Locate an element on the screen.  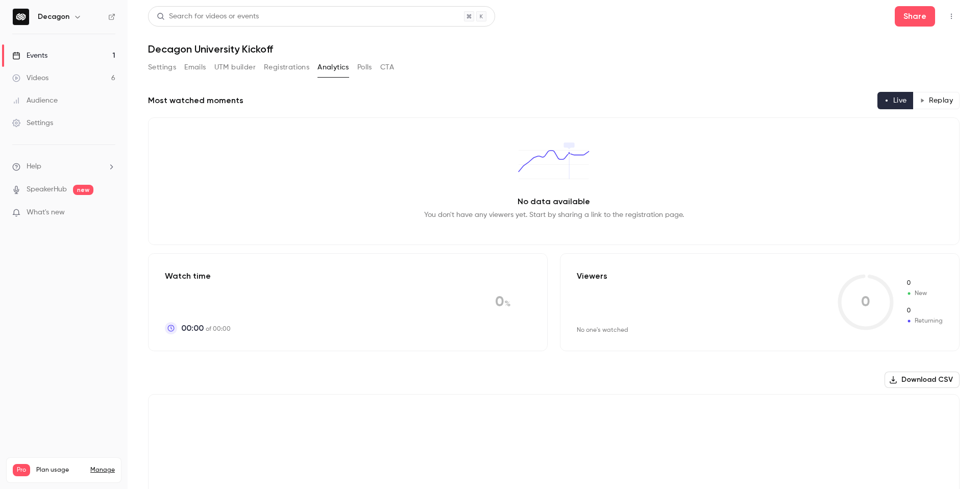
li: help-dropdown-opener is located at coordinates (64, 167).